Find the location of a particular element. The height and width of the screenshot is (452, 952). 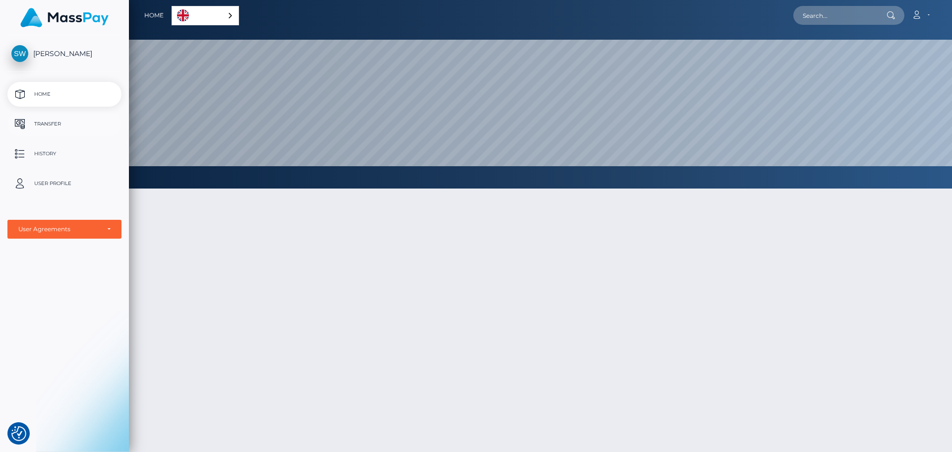

a: English is located at coordinates (205, 15).